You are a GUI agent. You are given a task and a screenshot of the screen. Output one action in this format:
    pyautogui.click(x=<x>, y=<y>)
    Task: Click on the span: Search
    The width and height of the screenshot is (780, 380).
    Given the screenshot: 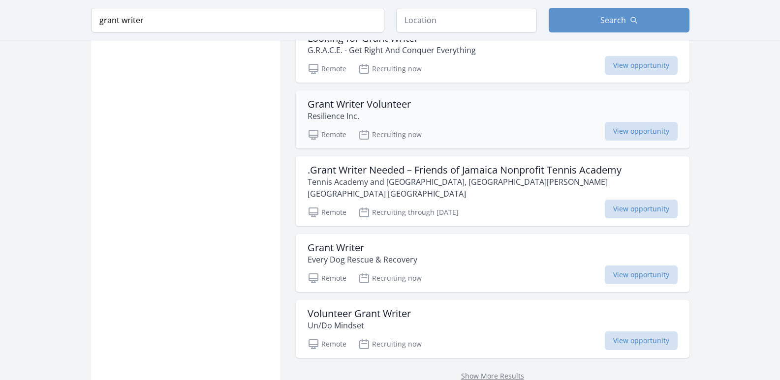 What is the action you would take?
    pyautogui.click(x=613, y=20)
    